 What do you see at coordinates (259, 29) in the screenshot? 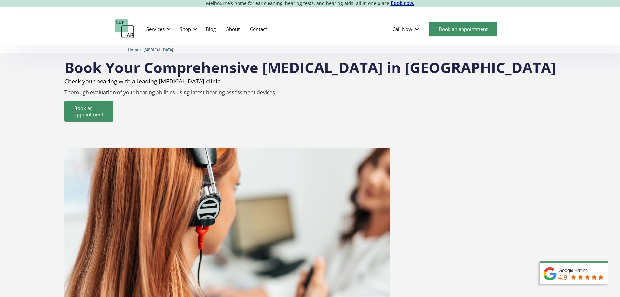
I see `a: Contact` at bounding box center [259, 29].